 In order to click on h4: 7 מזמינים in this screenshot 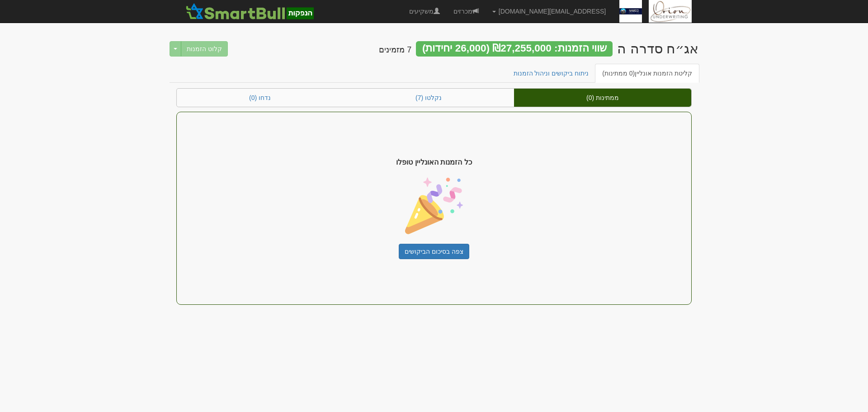, I will do `click(395, 50)`.